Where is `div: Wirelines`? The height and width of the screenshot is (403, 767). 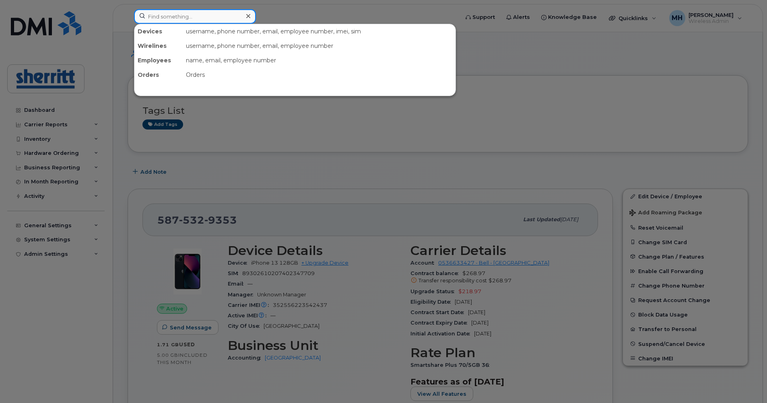 div: Wirelines is located at coordinates (159, 46).